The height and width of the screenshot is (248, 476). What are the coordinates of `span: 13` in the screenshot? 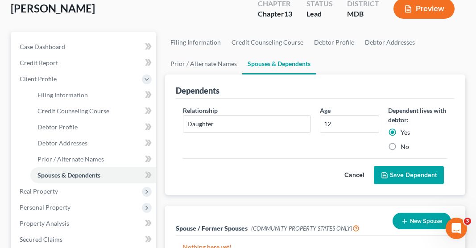 It's located at (288, 13).